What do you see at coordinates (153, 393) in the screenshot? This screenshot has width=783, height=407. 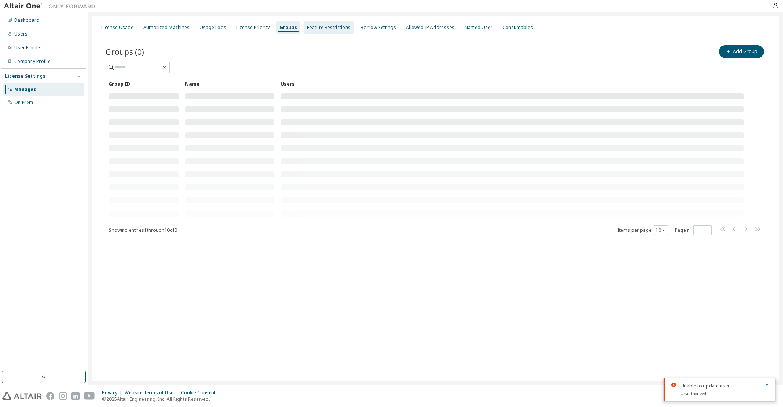 I see `div: Website Terms of Use` at bounding box center [153, 393].